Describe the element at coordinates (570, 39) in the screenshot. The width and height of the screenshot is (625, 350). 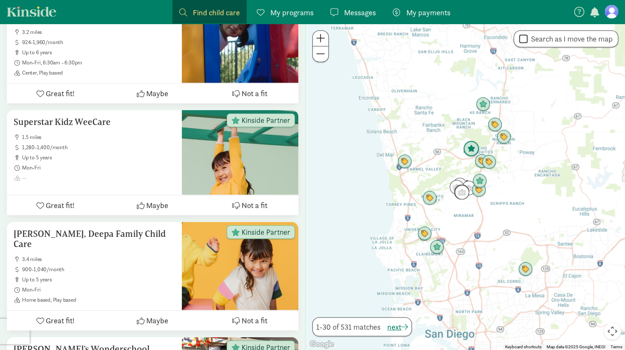
I see `label: Search as I move the map` at that location.